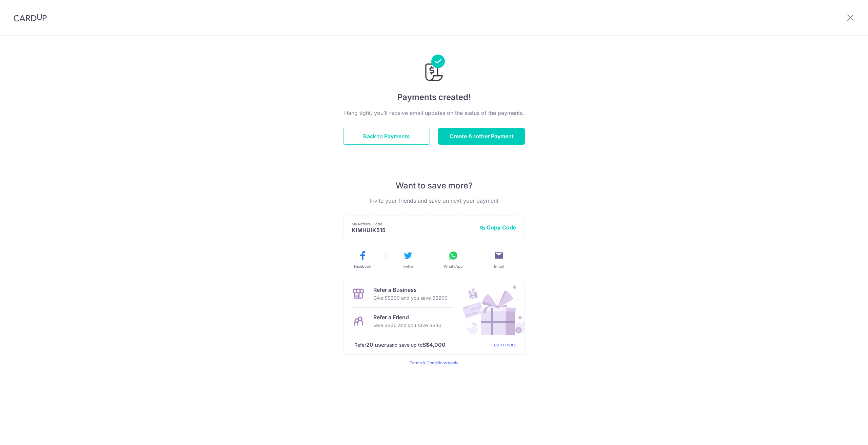  I want to click on h4: Payments created!, so click(434, 97).